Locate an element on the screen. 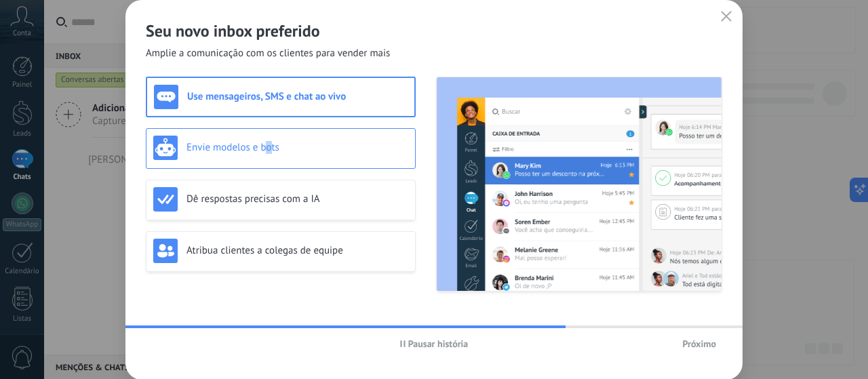  button: Próximo is located at coordinates (699, 344).